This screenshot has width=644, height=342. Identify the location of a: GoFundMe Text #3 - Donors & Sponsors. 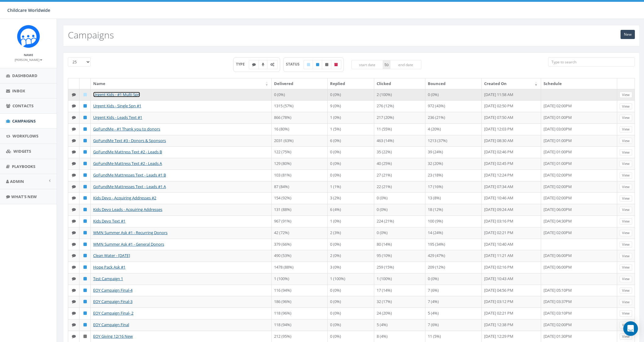
(129, 140).